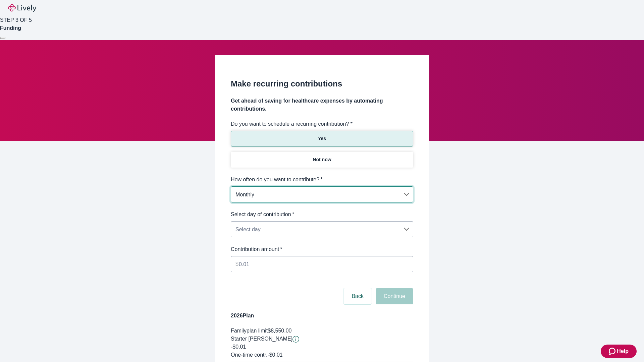 This screenshot has height=362, width=644. Describe the element at coordinates (22, 8) in the screenshot. I see `img: Lively` at that location.